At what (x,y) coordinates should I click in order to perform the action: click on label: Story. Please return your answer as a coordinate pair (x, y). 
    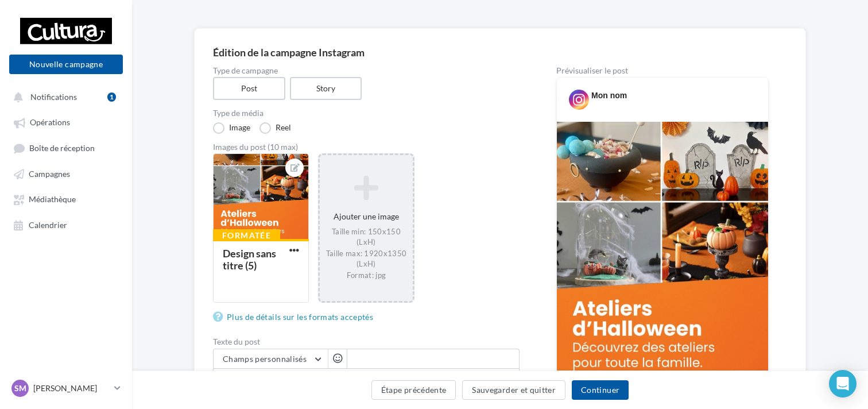
    Looking at the image, I should click on (327, 88).